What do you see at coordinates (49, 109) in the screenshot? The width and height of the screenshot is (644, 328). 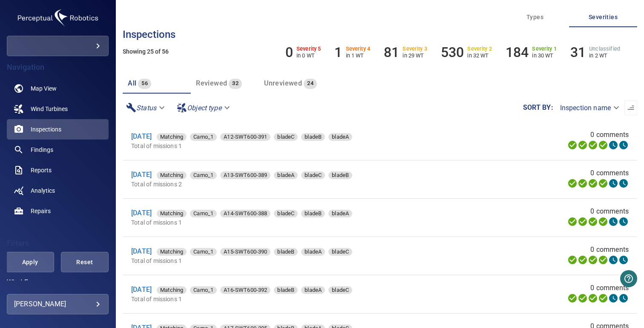 I see `span: Wind Turbines` at bounding box center [49, 109].